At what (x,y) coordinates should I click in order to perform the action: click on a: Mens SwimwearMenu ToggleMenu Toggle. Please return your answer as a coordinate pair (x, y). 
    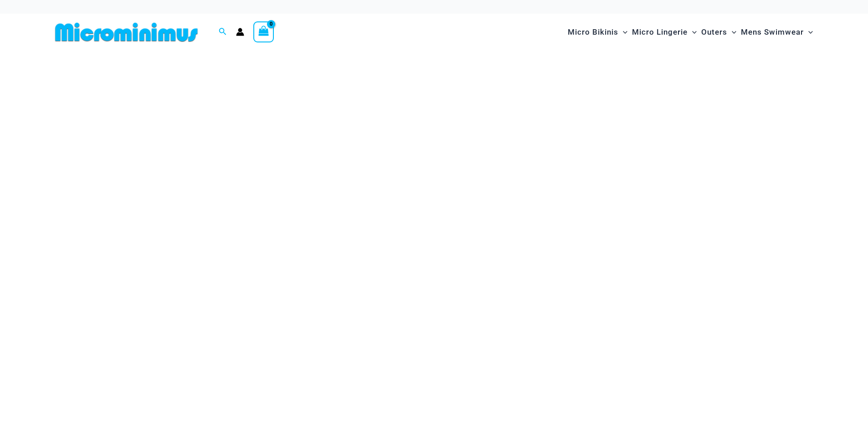
    Looking at the image, I should click on (777, 32).